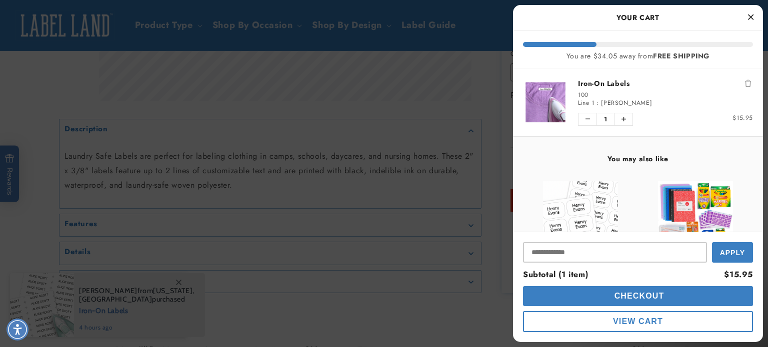 This screenshot has height=347, width=768. Describe the element at coordinates (742, 118) in the screenshot. I see `span: $15.95` at that location.